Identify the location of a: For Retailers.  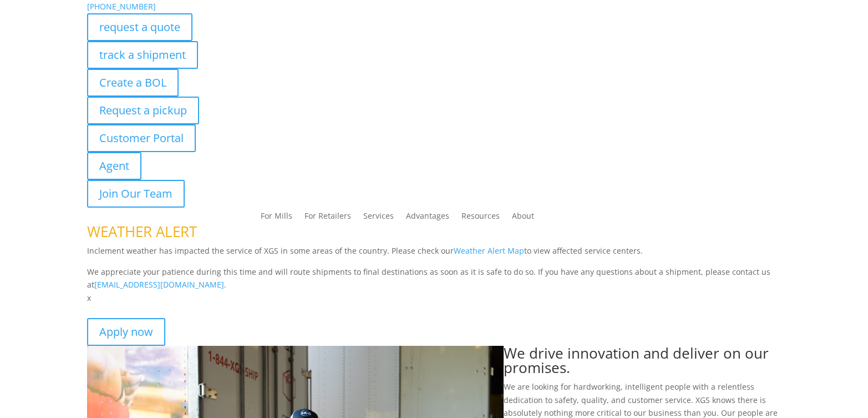
(327, 218).